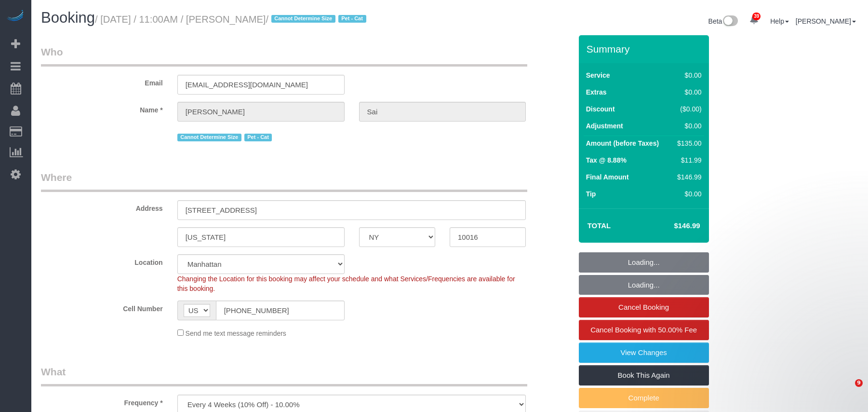  Describe the element at coordinates (779, 21) in the screenshot. I see `a: Help` at that location.